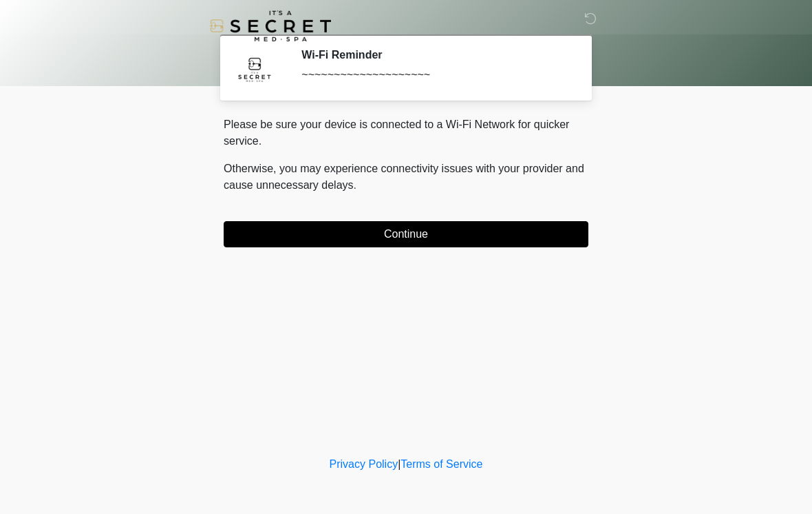  I want to click on button: Continue, so click(406, 234).